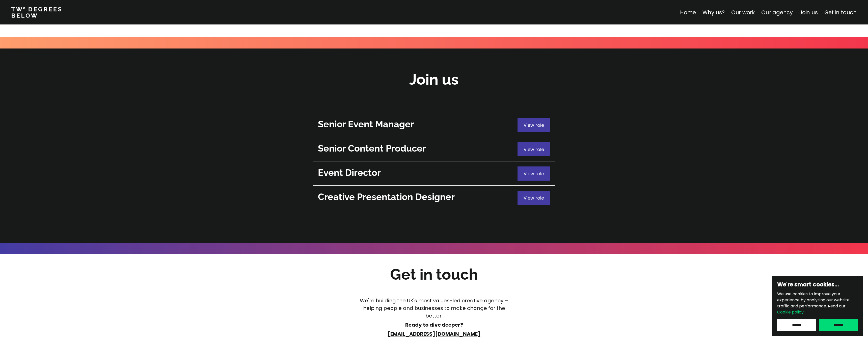 The height and width of the screenshot is (341, 868). What do you see at coordinates (417, 148) in the screenshot?
I see `h2: Senior Content Producer` at bounding box center [417, 148].